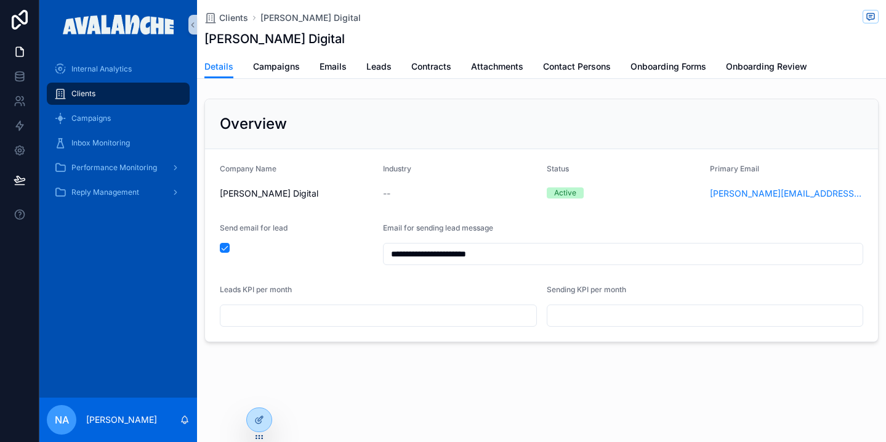  I want to click on img: App logo, so click(118, 25).